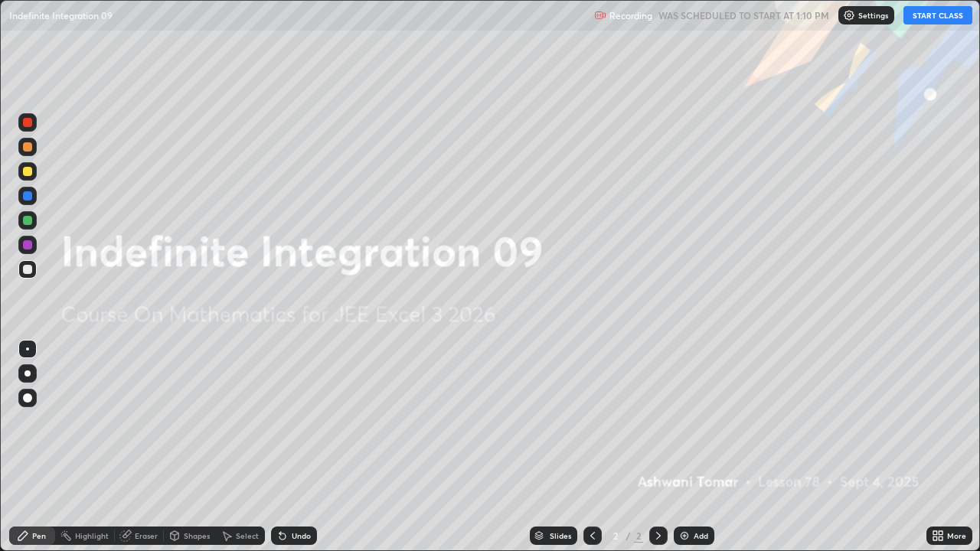 This screenshot has width=980, height=551. What do you see at coordinates (60, 16) in the screenshot?
I see `p: Indefinite Integration 09` at bounding box center [60, 16].